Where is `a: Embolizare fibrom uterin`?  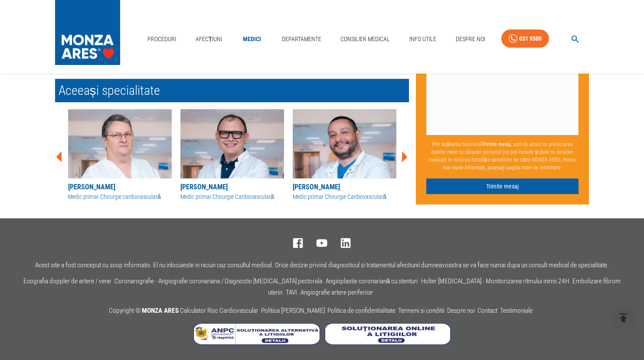
a: Embolizare fibrom uterin is located at coordinates (444, 286).